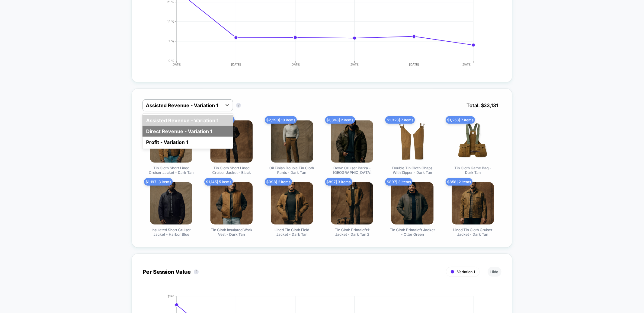  I want to click on img: Insulated Short Cruiser Jacket - Harbor Blue, so click(172, 204).